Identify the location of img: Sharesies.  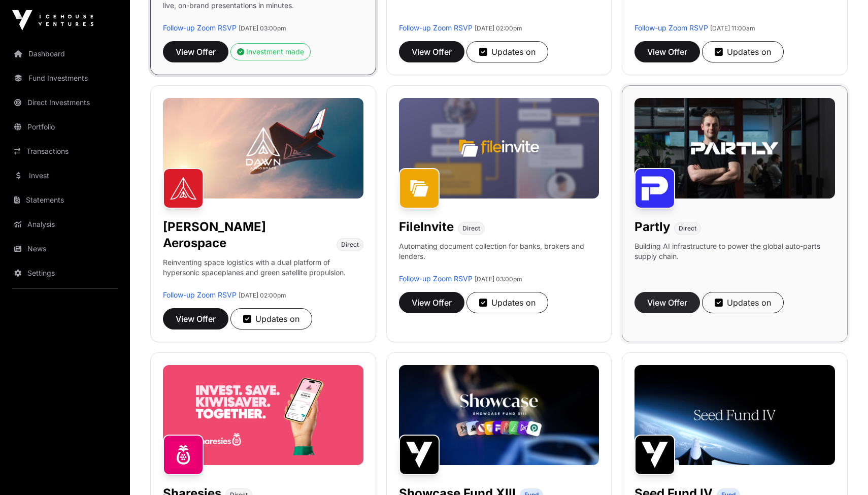
(184, 455).